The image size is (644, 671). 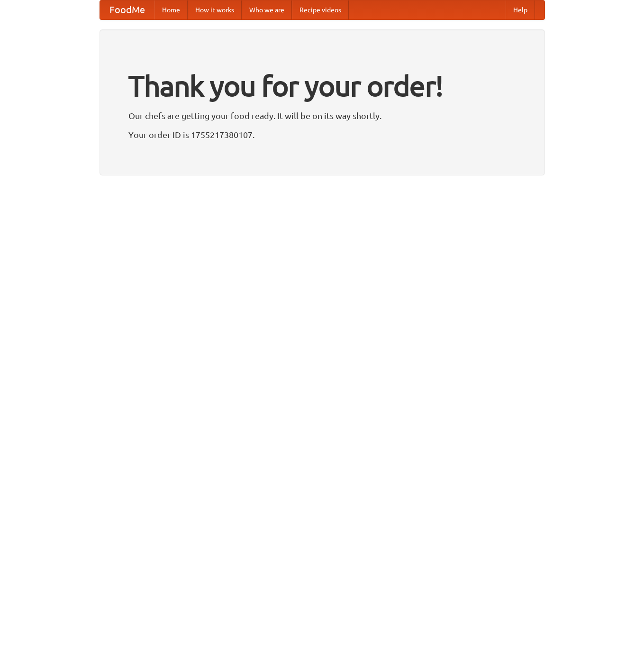 What do you see at coordinates (321, 10) in the screenshot?
I see `a: Recipe videos` at bounding box center [321, 10].